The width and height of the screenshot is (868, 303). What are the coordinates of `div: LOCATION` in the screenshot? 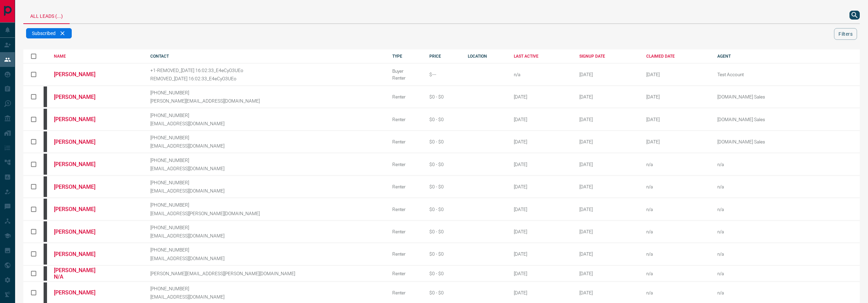 It's located at (486, 56).